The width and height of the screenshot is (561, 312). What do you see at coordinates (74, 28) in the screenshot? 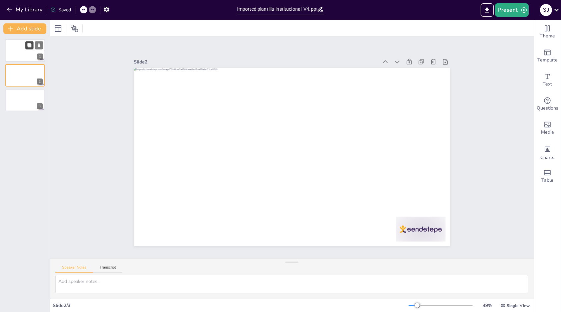
I see `span: Position` at bounding box center [74, 28].